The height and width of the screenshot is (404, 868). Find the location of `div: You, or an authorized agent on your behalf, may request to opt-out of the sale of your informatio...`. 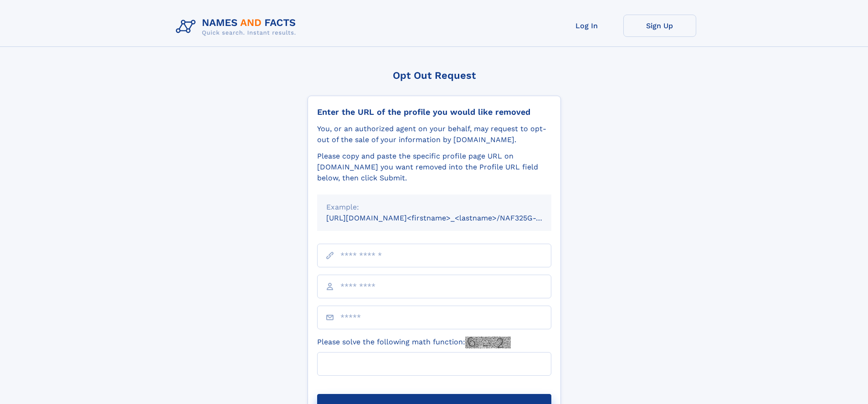

div: You, or an authorized agent on your behalf, may request to opt-out of the sale of your informatio... is located at coordinates (434, 134).